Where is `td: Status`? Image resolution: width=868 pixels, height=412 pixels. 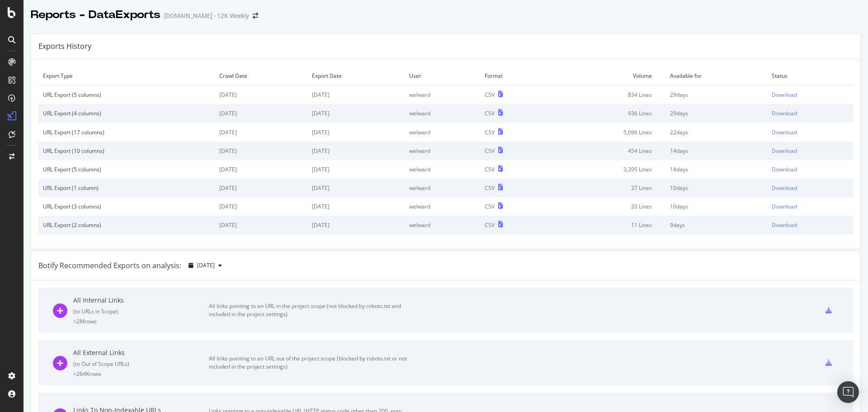
td: Status is located at coordinates (811, 76).